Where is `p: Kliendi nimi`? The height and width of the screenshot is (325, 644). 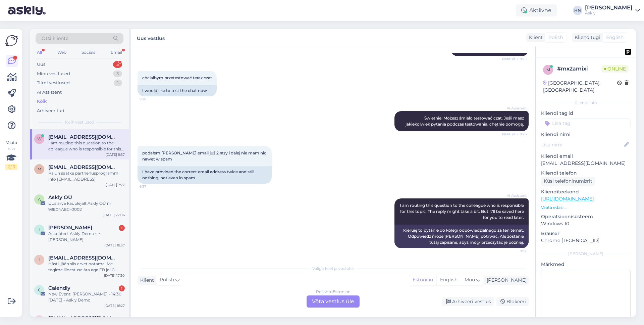 p: Kliendi nimi is located at coordinates (585, 134).